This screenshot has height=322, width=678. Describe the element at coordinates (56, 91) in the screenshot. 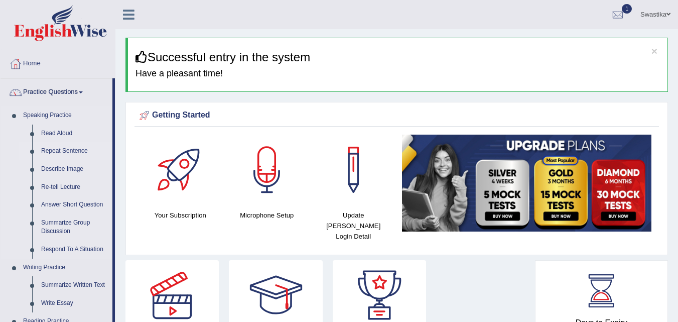

I see `a: Practice Questions` at that location.